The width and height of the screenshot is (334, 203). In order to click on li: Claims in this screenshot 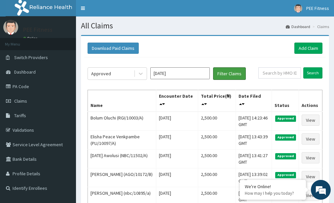, I will do `click(320, 26)`.